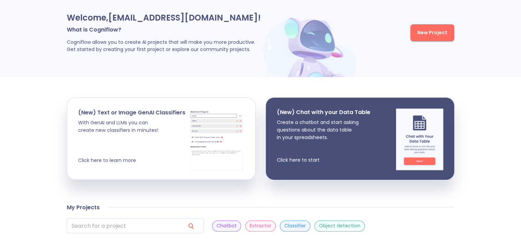 This screenshot has height=250, width=521. Describe the element at coordinates (217, 140) in the screenshot. I see `img: cards stack img` at that location.